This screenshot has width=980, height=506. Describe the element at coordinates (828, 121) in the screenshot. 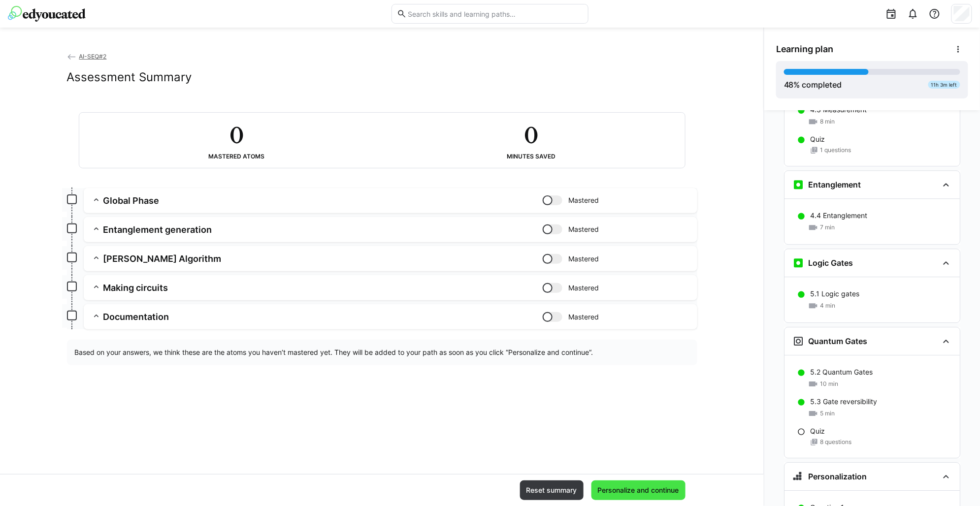

I see `span: 8 min` at that location.